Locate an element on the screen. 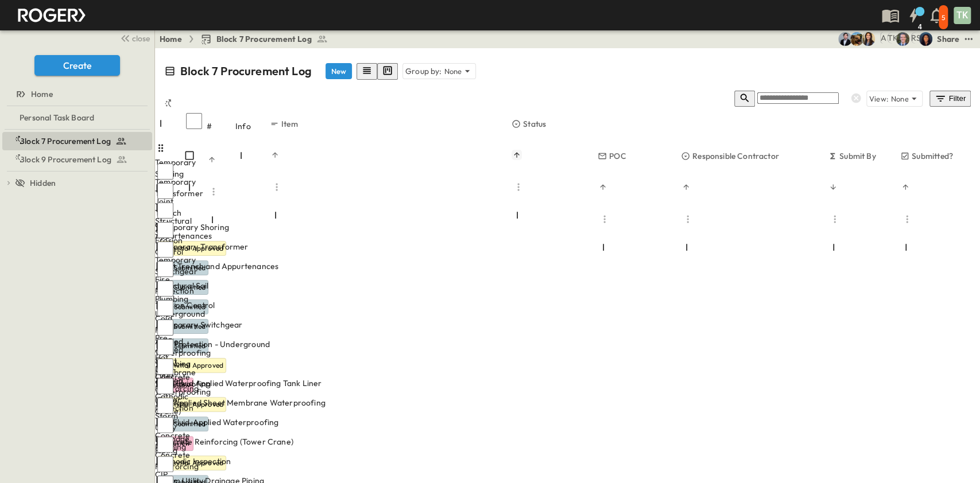  div: Info is located at coordinates (253, 126).